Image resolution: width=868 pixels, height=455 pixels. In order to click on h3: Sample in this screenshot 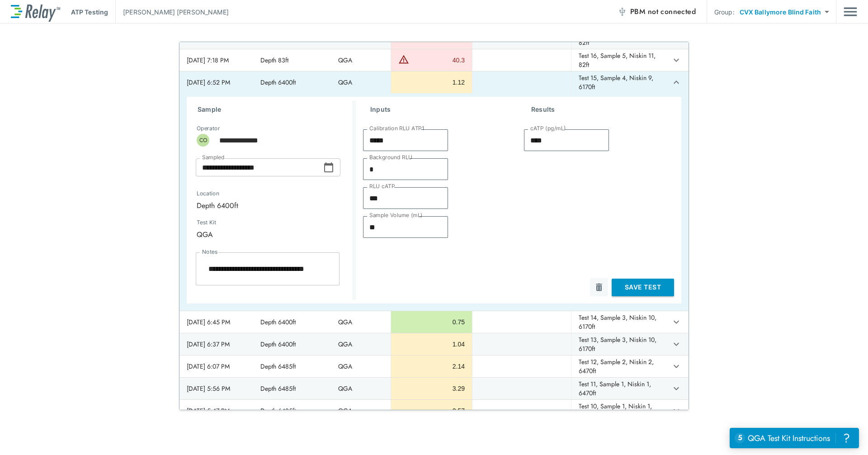, I will do `click(274, 110)`.